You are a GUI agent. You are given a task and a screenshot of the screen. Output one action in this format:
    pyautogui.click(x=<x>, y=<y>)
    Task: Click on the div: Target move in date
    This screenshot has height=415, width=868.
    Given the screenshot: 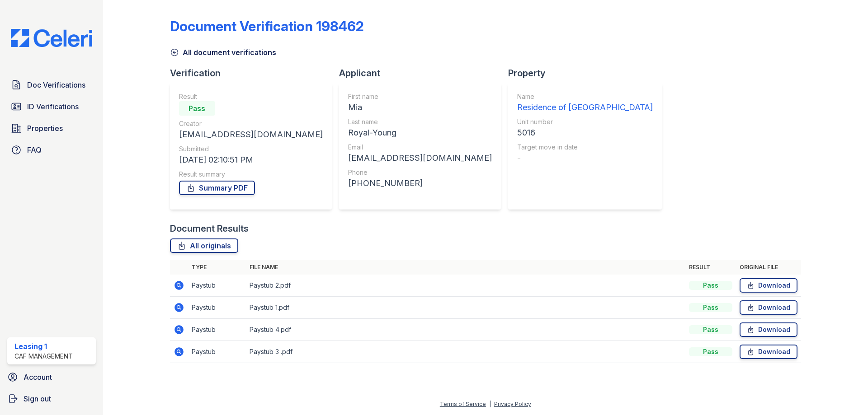 What is the action you would take?
    pyautogui.click(x=585, y=147)
    